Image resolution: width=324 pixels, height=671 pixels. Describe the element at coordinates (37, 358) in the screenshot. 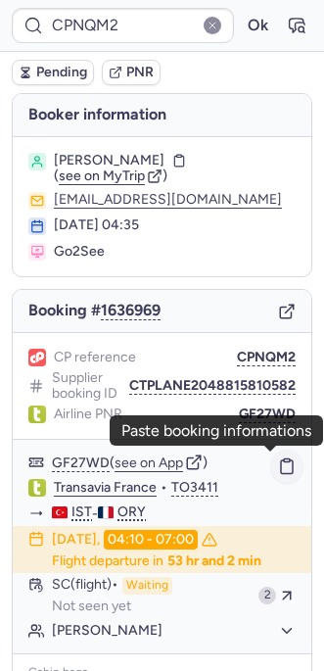

I see `figure: 1L airline logo` at that location.